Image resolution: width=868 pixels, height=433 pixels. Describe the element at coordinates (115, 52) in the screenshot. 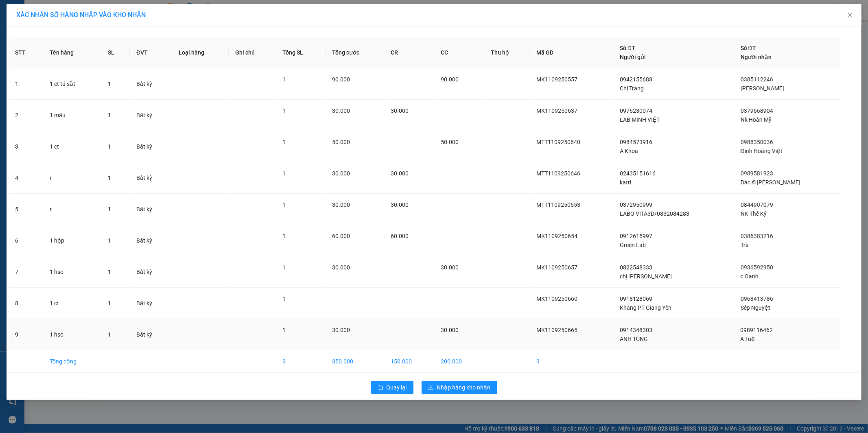

I see `th: SL` at that location.